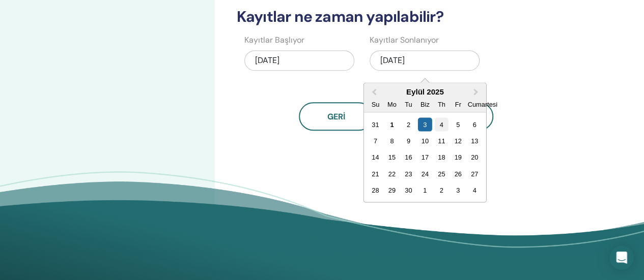 The image size is (644, 280). What do you see at coordinates (336, 116) in the screenshot?
I see `font: Geri` at bounding box center [336, 116].